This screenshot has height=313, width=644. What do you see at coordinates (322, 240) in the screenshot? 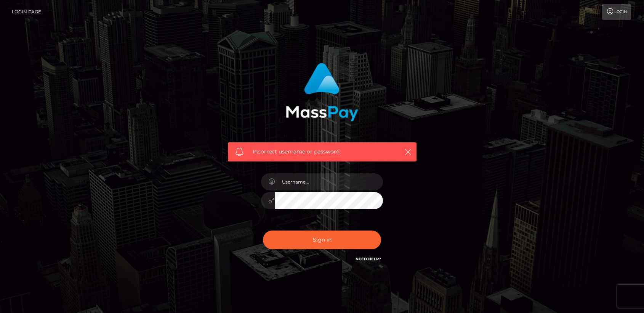
I see `button: Sign in` at bounding box center [322, 240].